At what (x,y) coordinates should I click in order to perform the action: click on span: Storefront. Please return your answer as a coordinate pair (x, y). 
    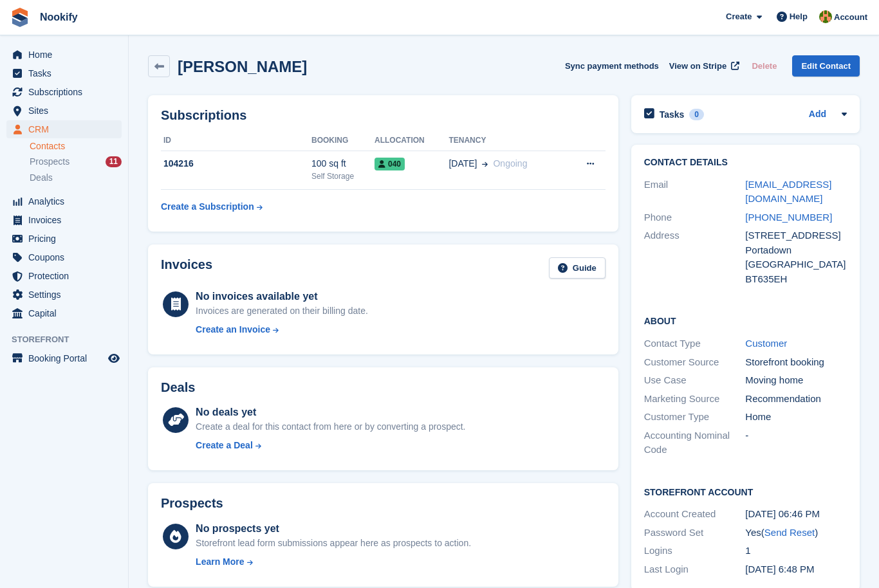
    Looking at the image, I should click on (70, 340).